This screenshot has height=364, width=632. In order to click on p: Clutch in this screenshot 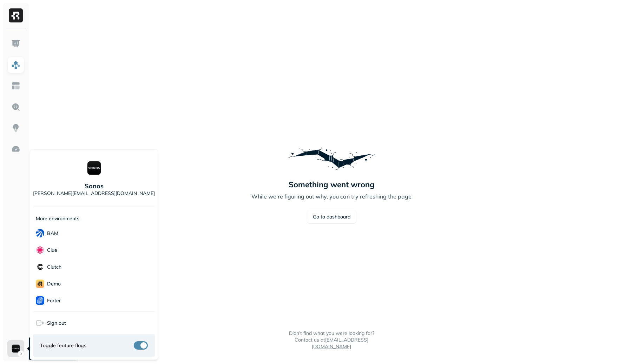, I will do `click(54, 267)`.